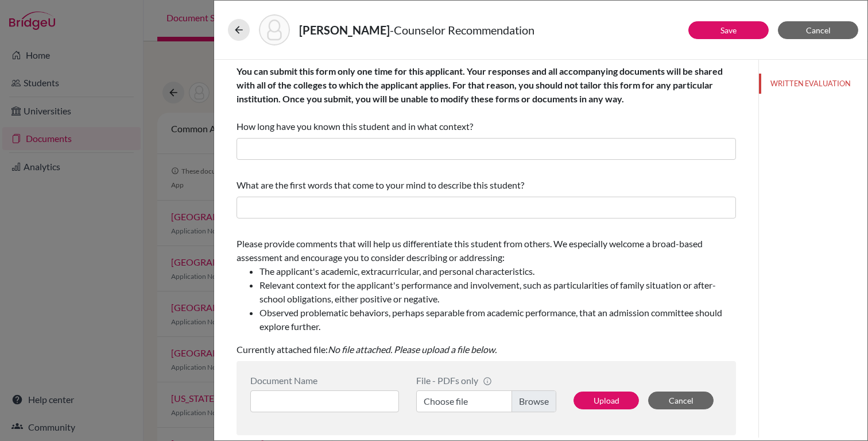 The image size is (868, 441). Describe the element at coordinates (486, 401) in the screenshot. I see `label: Choose file` at that location.